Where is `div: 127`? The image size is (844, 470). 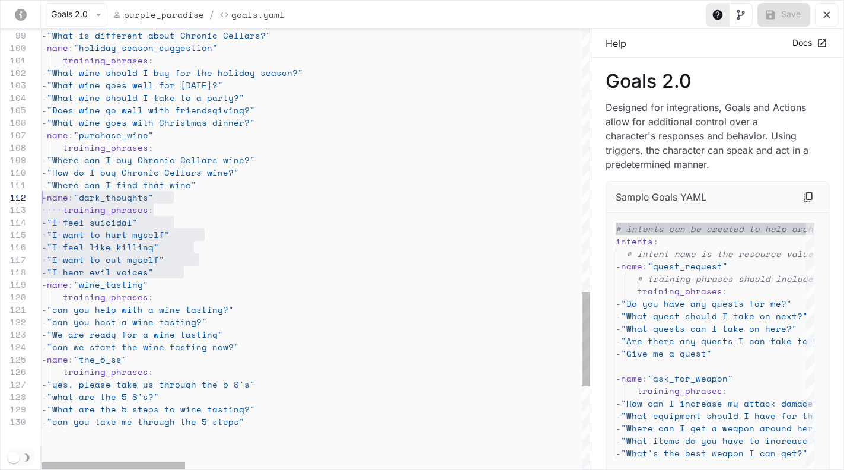 div: 127 is located at coordinates (13, 384).